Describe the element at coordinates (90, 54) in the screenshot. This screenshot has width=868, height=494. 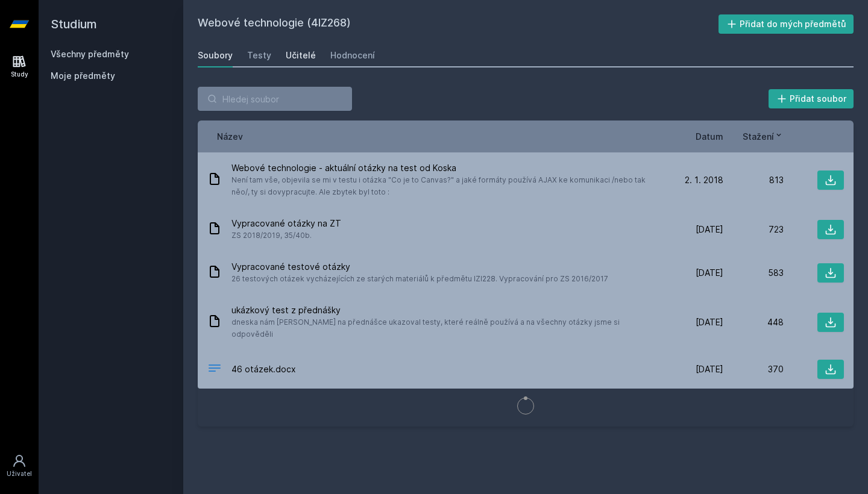
I see `a: Všechny předměty` at that location.